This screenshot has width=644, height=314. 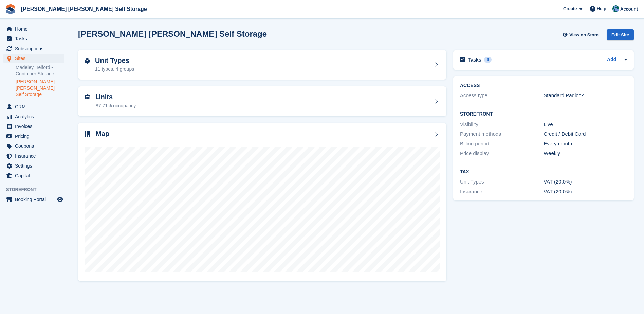 I want to click on span: Invoices, so click(x=35, y=127).